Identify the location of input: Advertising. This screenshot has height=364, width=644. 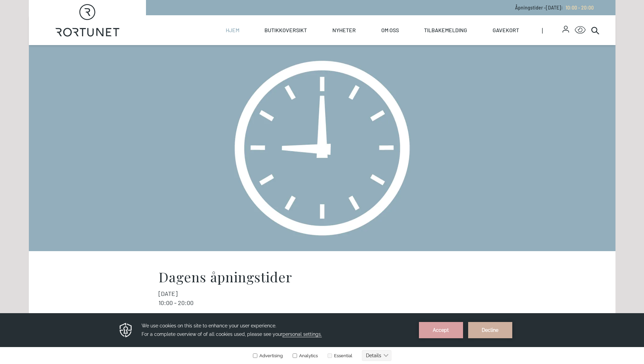
(255, 42).